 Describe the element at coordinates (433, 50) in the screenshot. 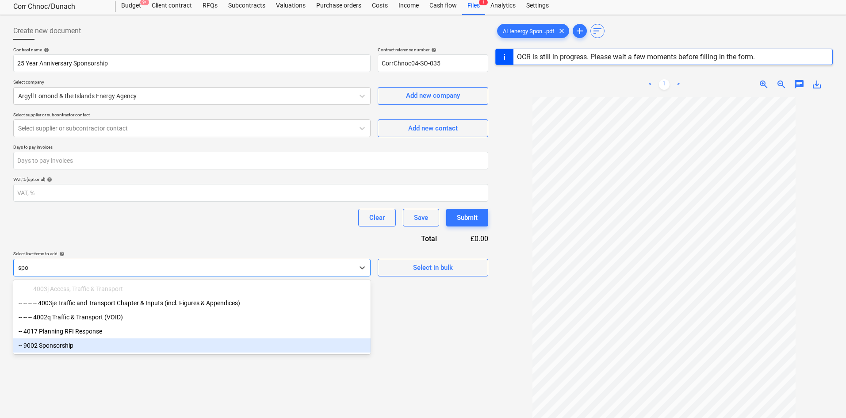

I see `div: Contract reference number` at that location.